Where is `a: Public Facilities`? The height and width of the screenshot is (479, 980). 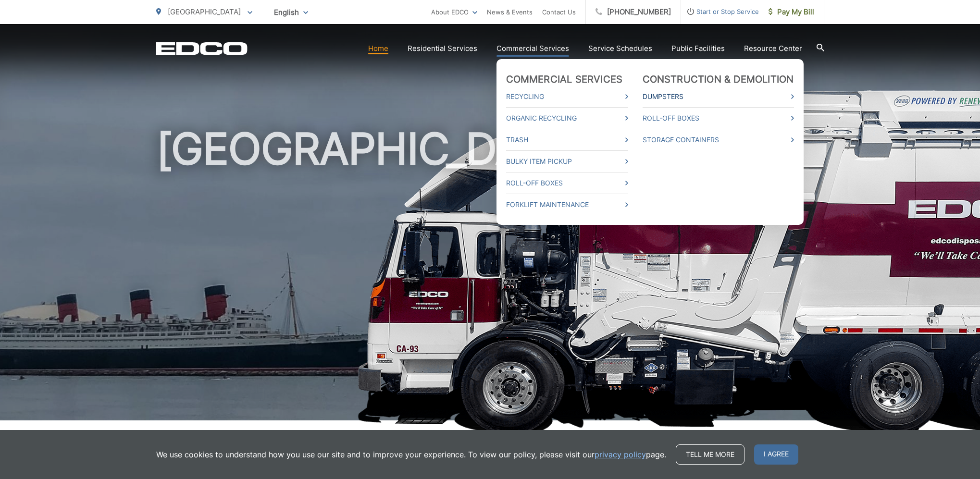 a: Public Facilities is located at coordinates (698, 48).